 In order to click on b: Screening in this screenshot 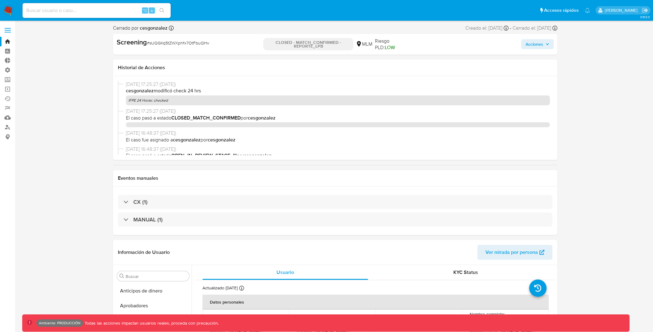, I will do `click(132, 42)`.